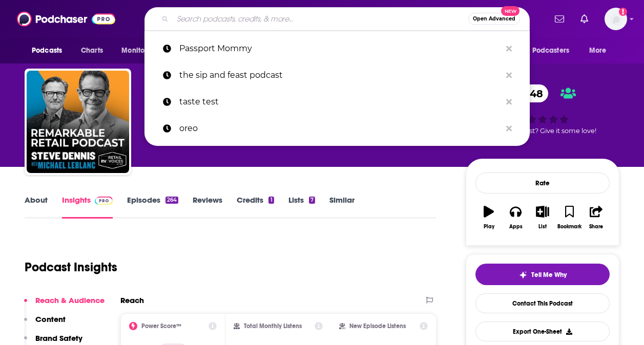 The width and height of the screenshot is (644, 345). What do you see at coordinates (623, 12) in the screenshot?
I see `svg: Add a profile image` at bounding box center [623, 12].